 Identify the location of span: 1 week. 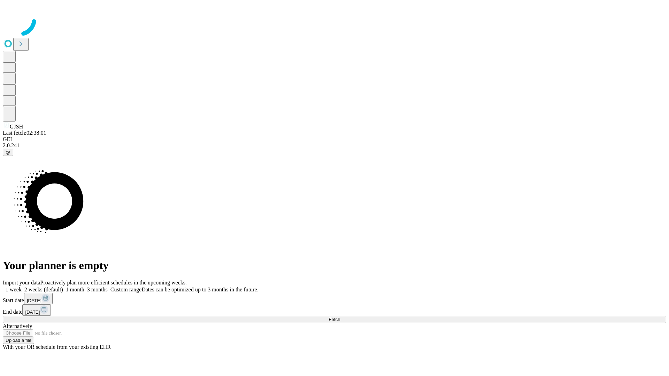
(14, 289).